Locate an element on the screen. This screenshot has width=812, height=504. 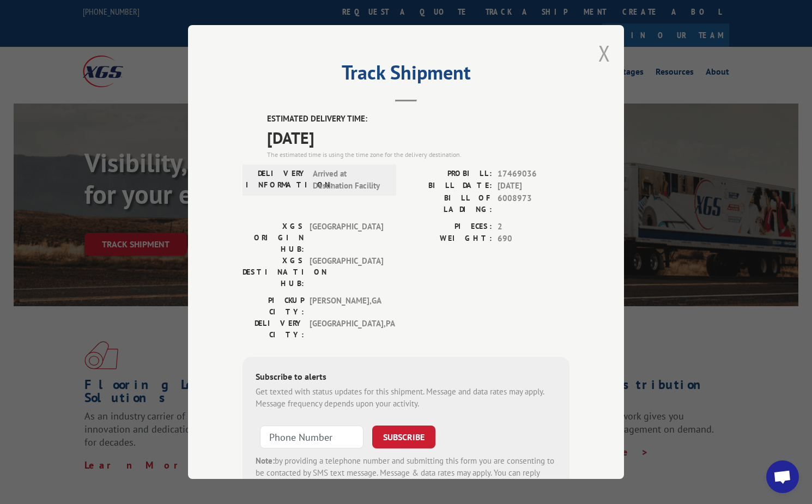
h2: Track Shipment is located at coordinates (406, 75).